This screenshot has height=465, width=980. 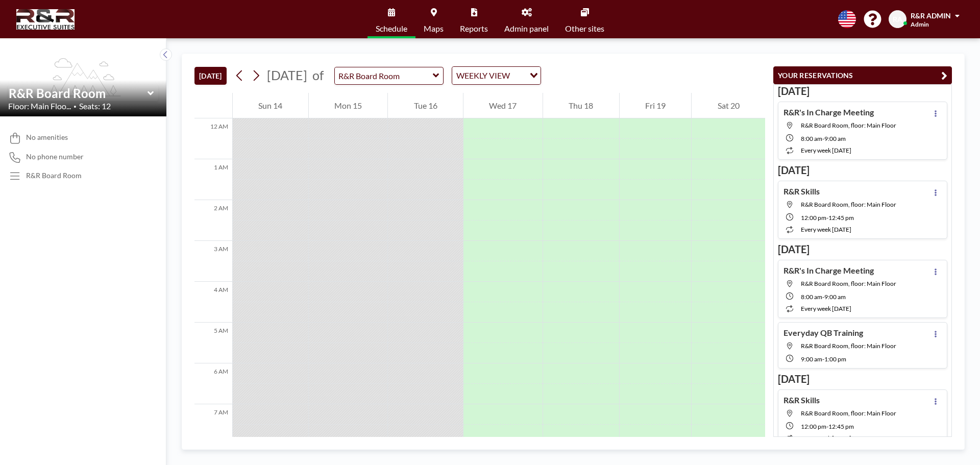 I want to click on div: Thu 18, so click(x=581, y=106).